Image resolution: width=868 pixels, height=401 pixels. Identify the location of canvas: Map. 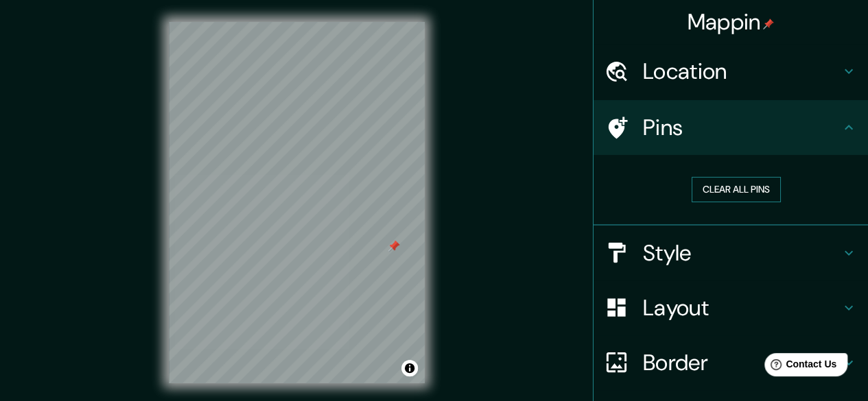
(297, 202).